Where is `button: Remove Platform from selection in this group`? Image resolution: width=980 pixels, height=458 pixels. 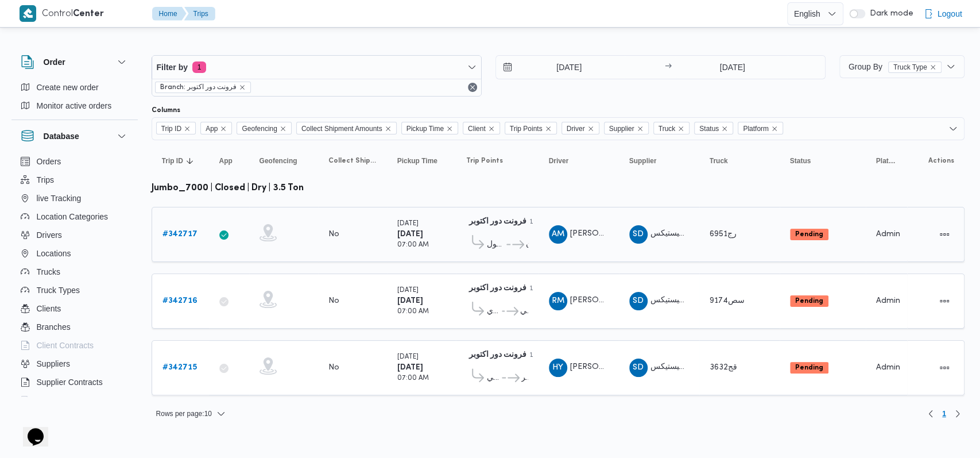
button: Remove Platform from selection in this group is located at coordinates (775, 129).